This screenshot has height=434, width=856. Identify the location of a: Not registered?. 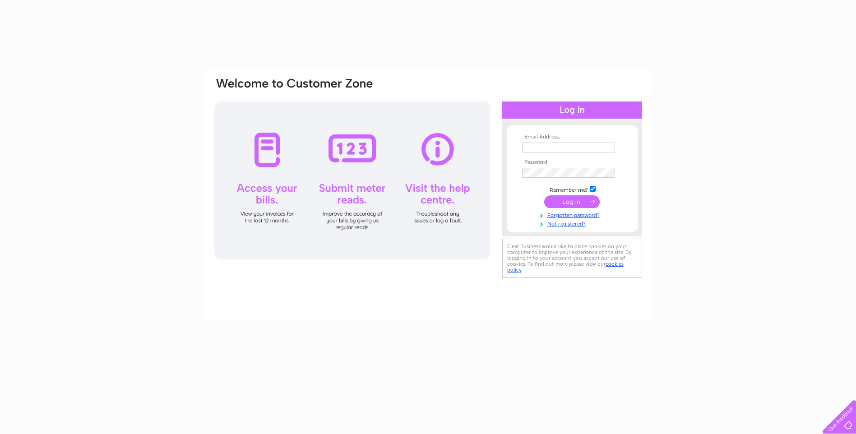
(573, 223).